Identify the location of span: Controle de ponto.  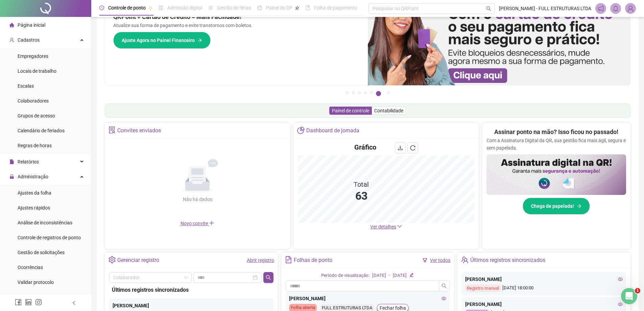
(127, 8).